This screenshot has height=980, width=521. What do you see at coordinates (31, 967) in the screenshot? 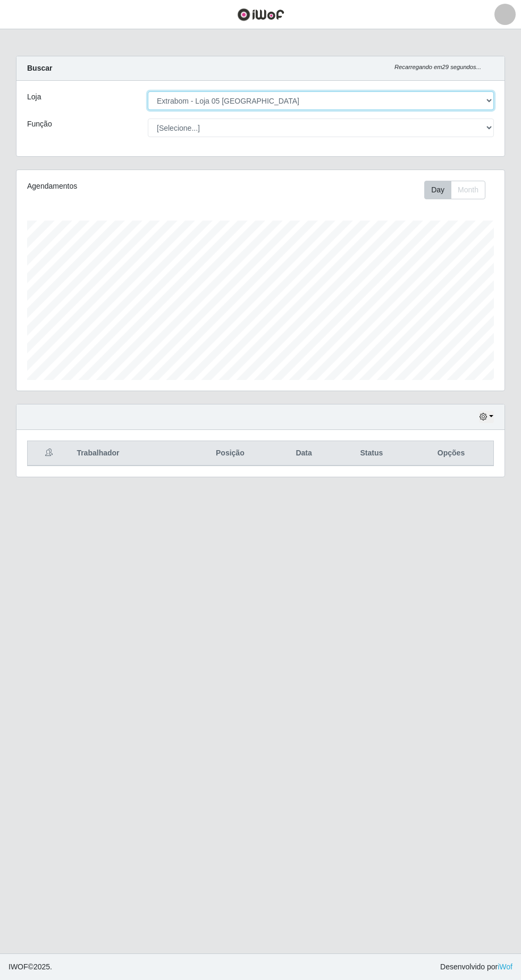
I see `span: © 2025 .` at bounding box center [31, 967].